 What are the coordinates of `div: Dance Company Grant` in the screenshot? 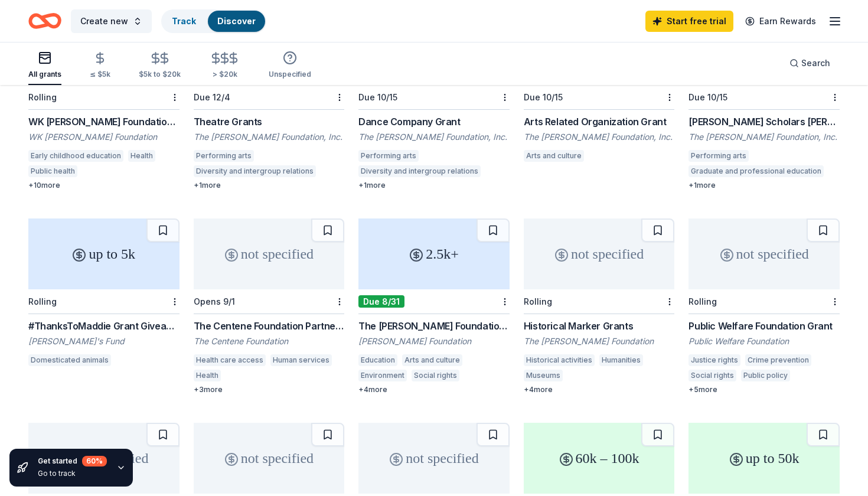 It's located at (434, 122).